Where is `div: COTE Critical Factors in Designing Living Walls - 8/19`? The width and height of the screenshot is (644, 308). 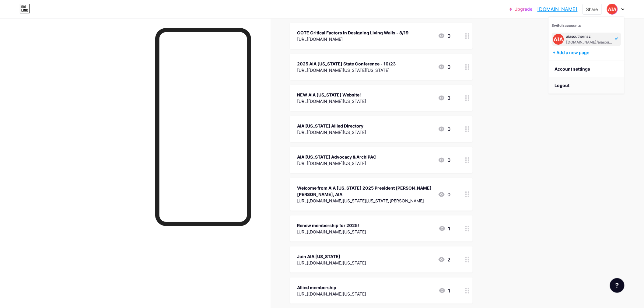 div: COTE Critical Factors in Designing Living Walls - 8/19 is located at coordinates (353, 33).